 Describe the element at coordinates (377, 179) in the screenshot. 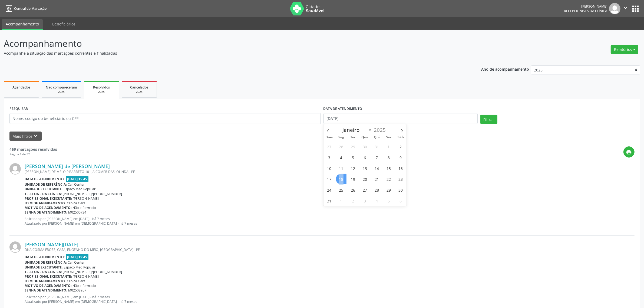

I see `span: Agosto 21, 2025` at that location.